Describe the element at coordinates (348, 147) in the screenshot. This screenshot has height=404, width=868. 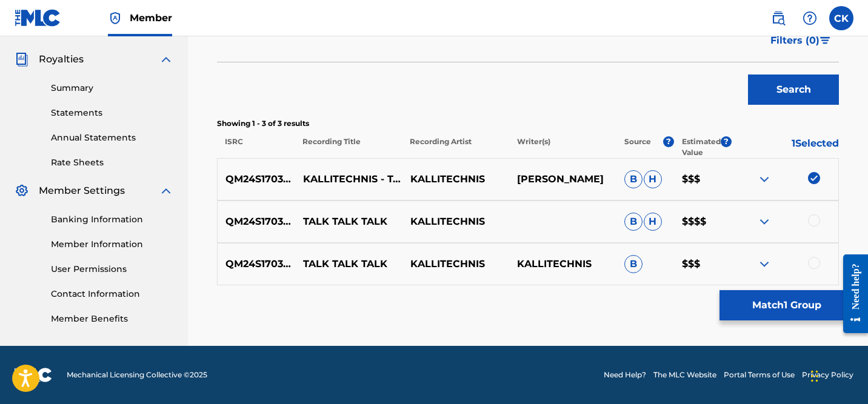
I see `p: Recording Title` at that location.